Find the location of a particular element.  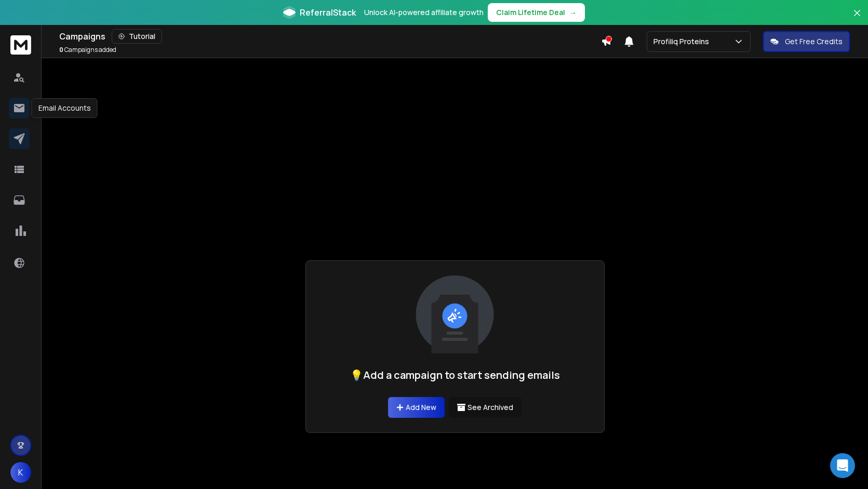

button: Claim Lifetime Deal→ is located at coordinates (536, 13).